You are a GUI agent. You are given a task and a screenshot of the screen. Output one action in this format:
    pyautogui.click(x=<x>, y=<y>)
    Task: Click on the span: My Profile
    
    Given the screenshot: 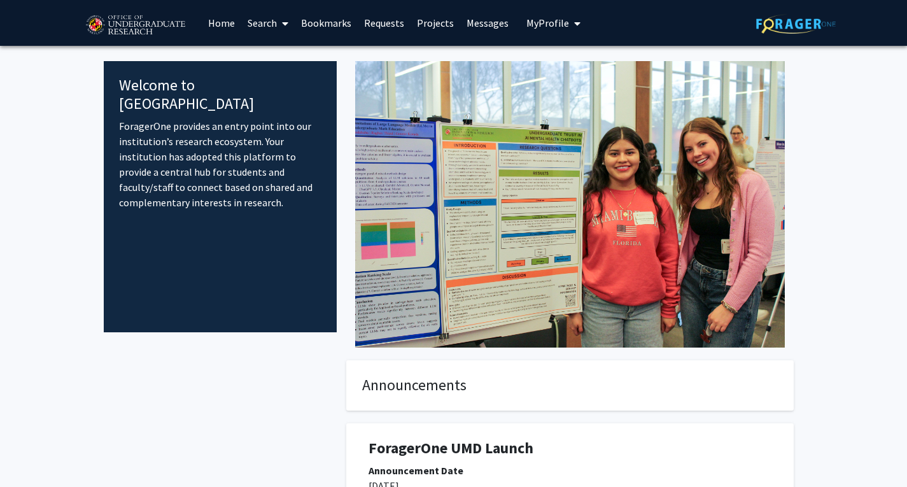 What is the action you would take?
    pyautogui.click(x=547, y=23)
    